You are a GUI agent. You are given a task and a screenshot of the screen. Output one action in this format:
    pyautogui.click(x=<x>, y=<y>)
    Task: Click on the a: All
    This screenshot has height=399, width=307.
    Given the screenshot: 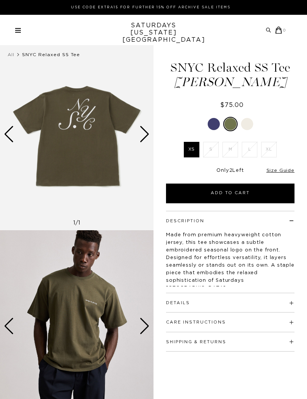 What is the action you would take?
    pyautogui.click(x=11, y=55)
    